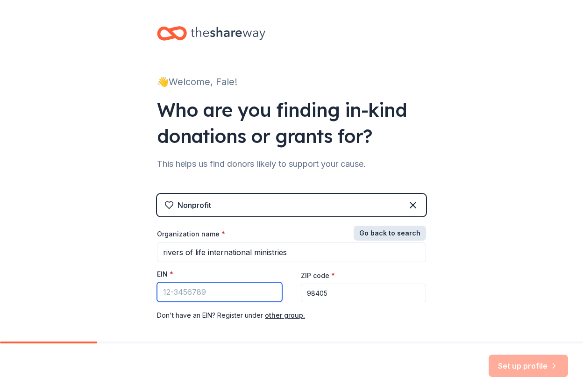  Describe the element at coordinates (292, 82) in the screenshot. I see `div: 👋 Welcome, Fale!` at that location.